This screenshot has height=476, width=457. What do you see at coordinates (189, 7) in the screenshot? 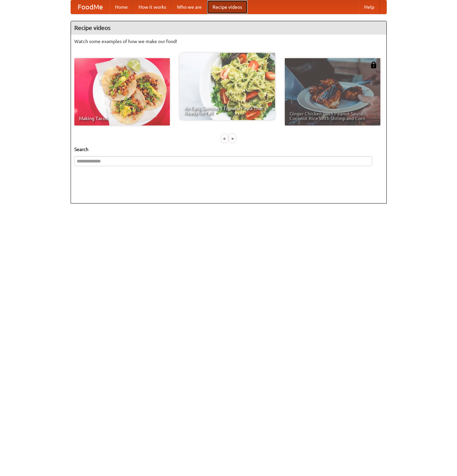
I see `a: Who we are` at bounding box center [189, 7].